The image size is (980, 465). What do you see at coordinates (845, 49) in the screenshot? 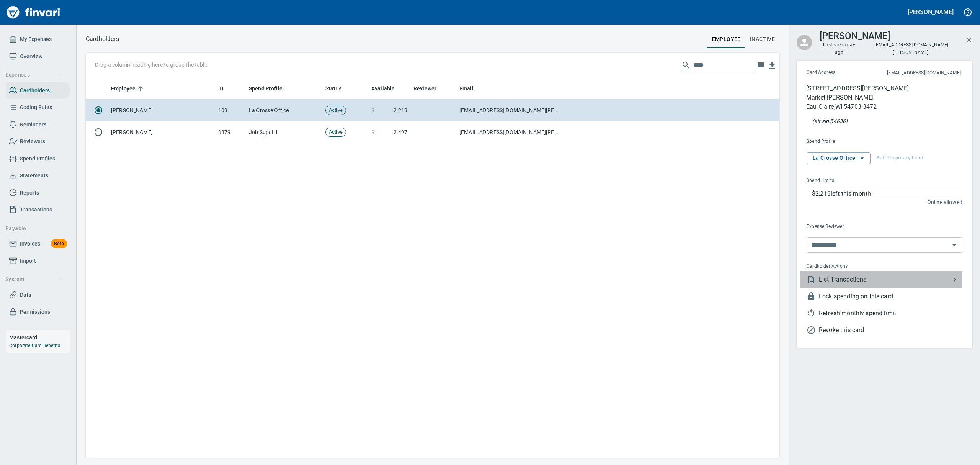
I see `time: a day ago` at bounding box center [845, 49].